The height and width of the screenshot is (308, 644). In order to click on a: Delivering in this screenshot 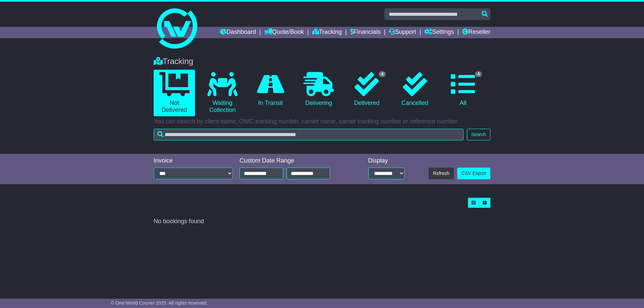, I will do `click(318, 89)`.